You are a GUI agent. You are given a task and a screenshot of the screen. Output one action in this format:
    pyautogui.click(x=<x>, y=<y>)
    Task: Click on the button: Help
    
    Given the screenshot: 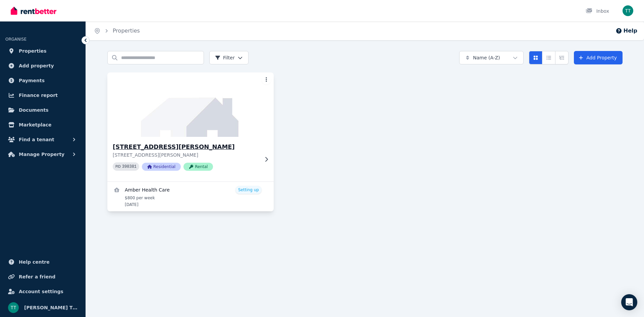 What is the action you would take?
    pyautogui.click(x=626, y=31)
    